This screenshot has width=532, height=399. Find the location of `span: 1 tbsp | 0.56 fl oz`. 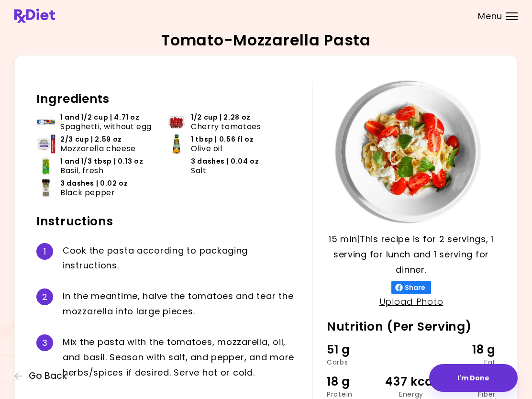

span: 1 tbsp | 0.56 fl oz is located at coordinates (222, 139).